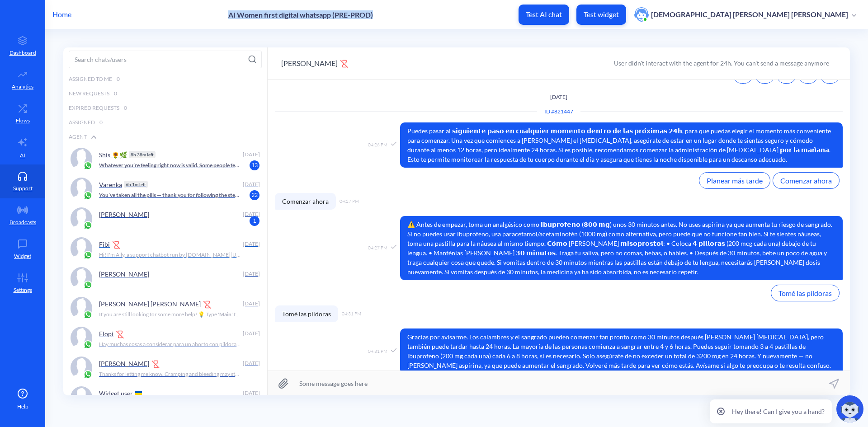 This screenshot has width=868, height=427. What do you see at coordinates (113, 155) in the screenshot?
I see `p: Shis 🌻🌿` at bounding box center [113, 155].